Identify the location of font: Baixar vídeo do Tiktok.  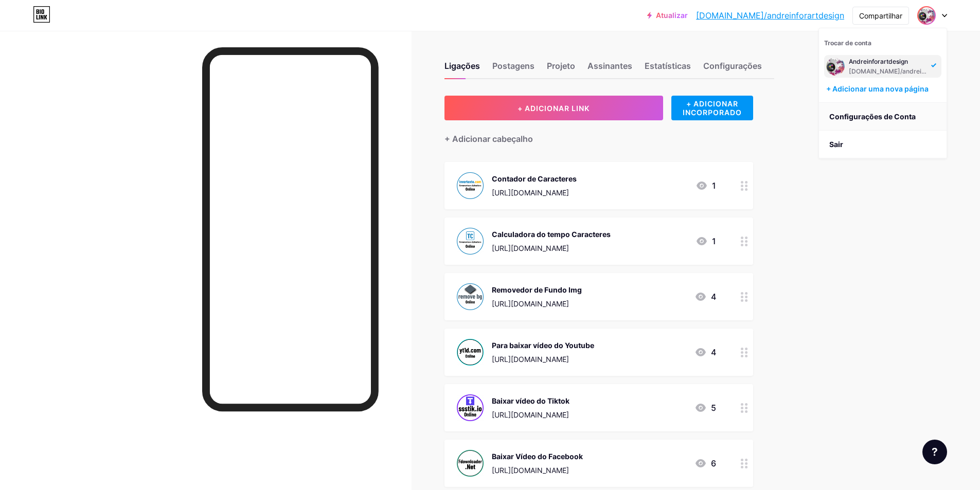
(530, 401).